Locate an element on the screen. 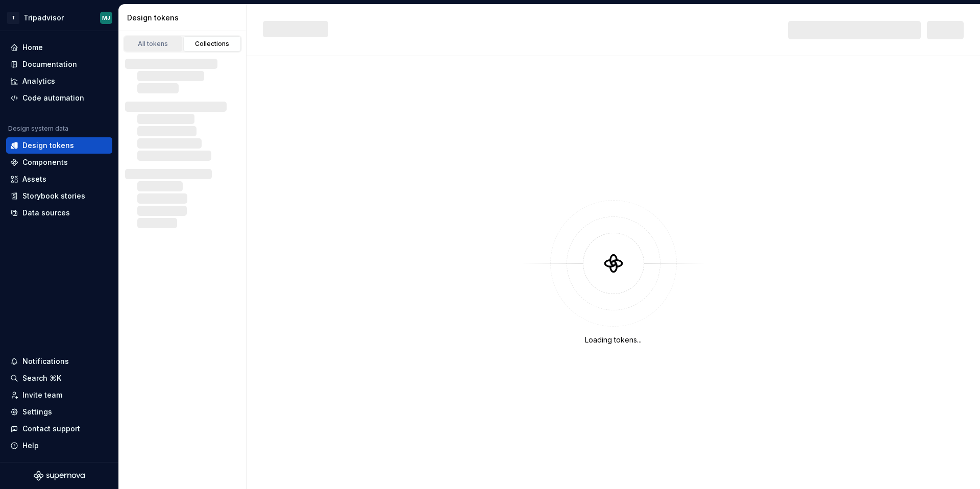 The height and width of the screenshot is (489, 980). div: Code automation is located at coordinates (53, 98).